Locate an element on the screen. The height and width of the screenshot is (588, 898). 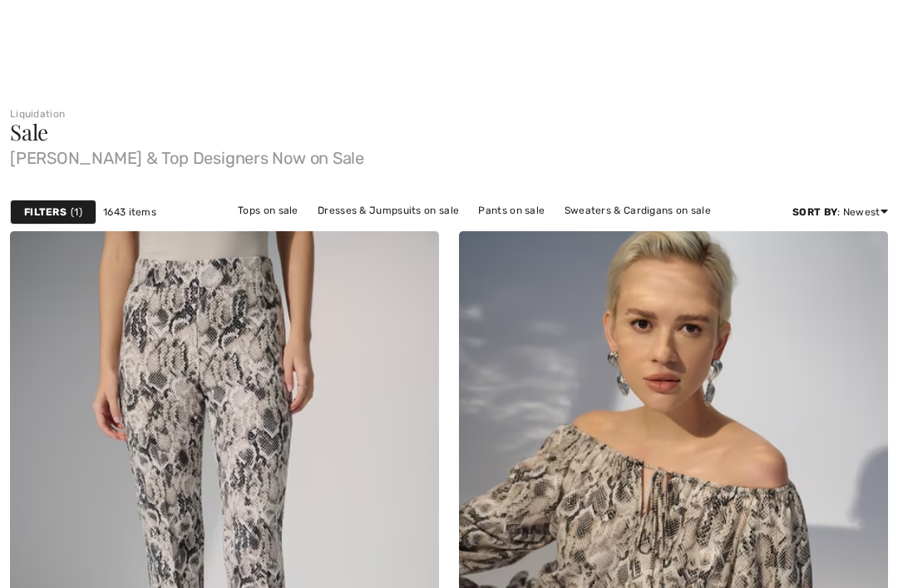
span: 1 is located at coordinates (76, 212).